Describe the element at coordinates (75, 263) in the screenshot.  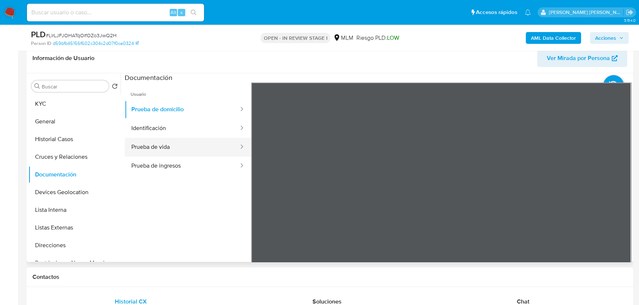
I see `button: Restricciones Nuevo Mundo` at that location.